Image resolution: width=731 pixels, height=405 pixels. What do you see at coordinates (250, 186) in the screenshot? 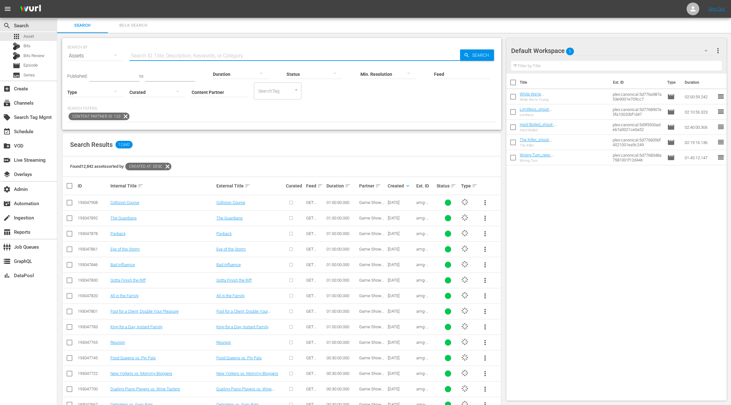
I see `div: External Title` at bounding box center [250, 186].